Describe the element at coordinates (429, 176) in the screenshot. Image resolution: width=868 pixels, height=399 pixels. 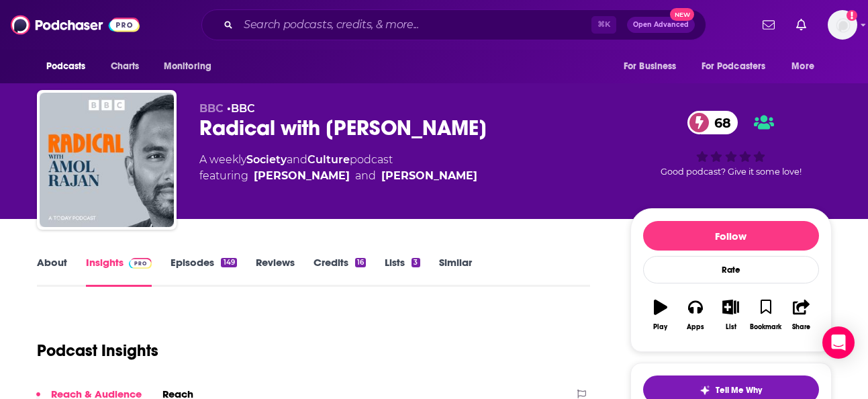
I see `a: Nick Robinson` at that location.